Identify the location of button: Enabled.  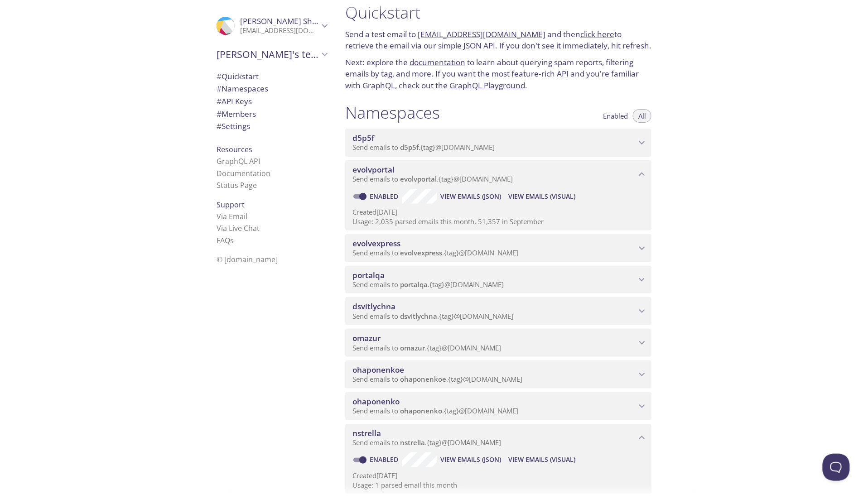
(615, 116).